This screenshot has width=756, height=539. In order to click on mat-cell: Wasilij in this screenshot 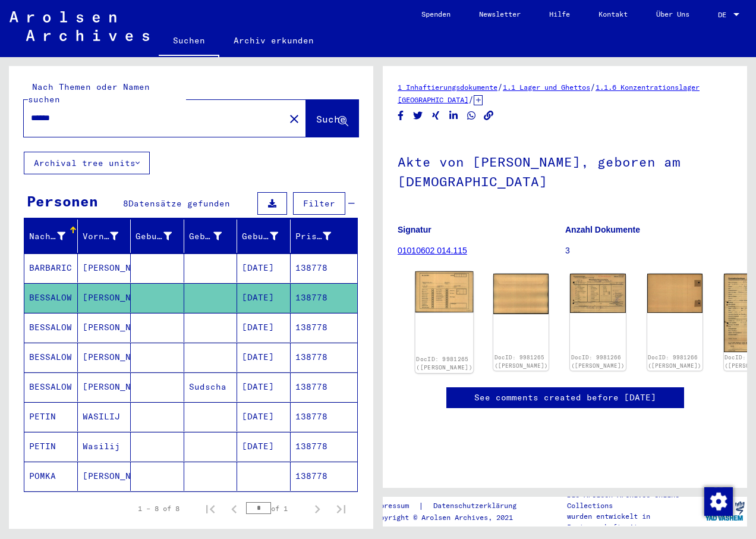, I will do `click(105, 446)`.